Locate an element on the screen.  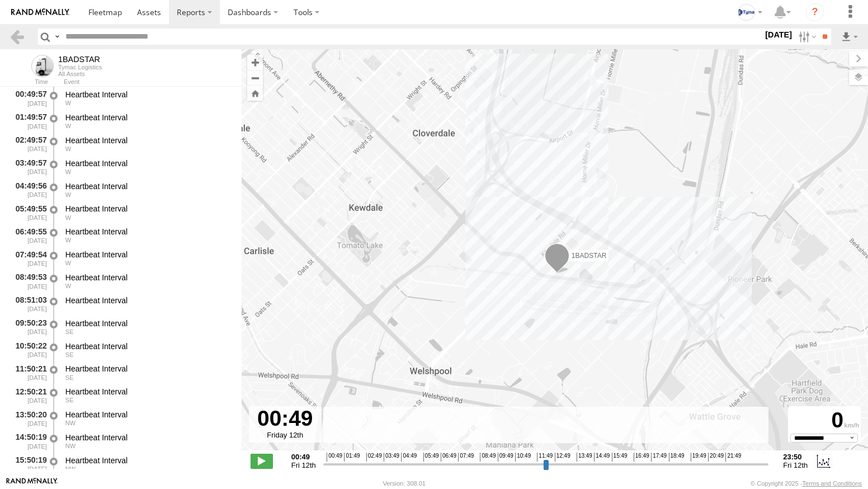
a: Terms and Conditions is located at coordinates (832, 484).